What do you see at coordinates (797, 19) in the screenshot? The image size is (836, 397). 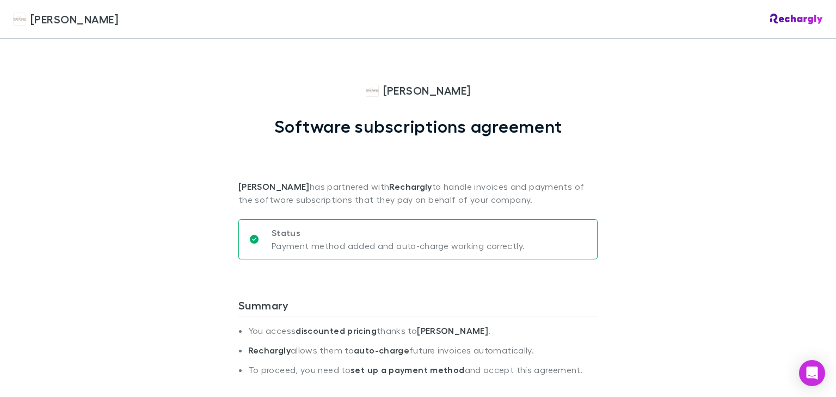 I see `img: Rechargly Logo` at bounding box center [797, 19].